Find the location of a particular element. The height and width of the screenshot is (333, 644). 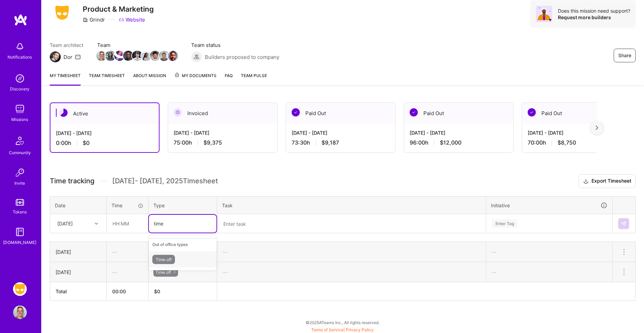

span: $ 0 is located at coordinates (157, 291).